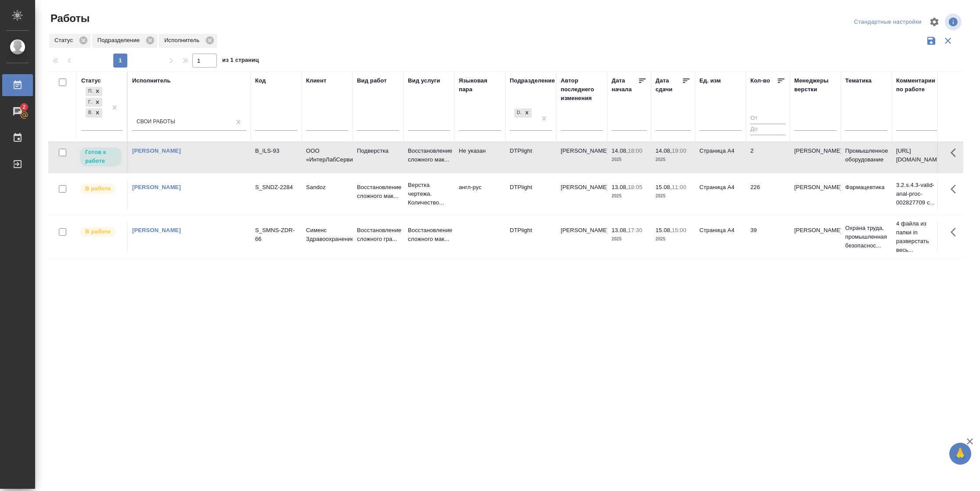  I want to click on p: Исполнитель, so click(183, 41).